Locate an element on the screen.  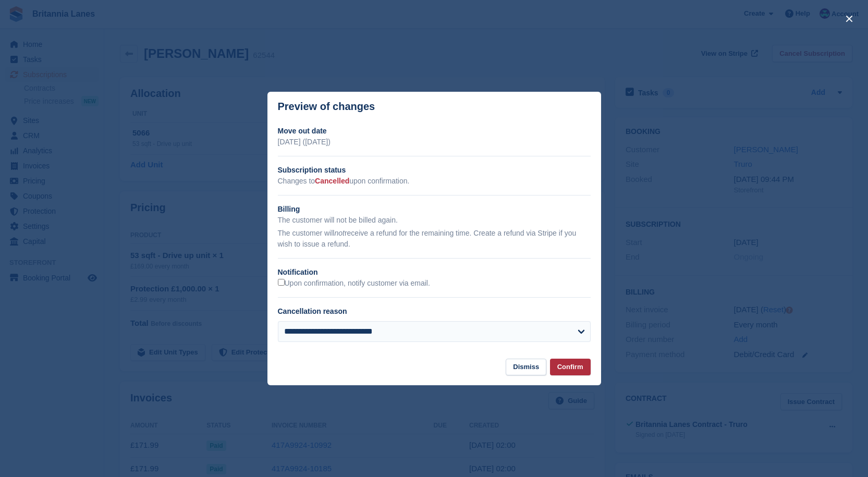
p: The customer will not be billed again. is located at coordinates (434, 220).